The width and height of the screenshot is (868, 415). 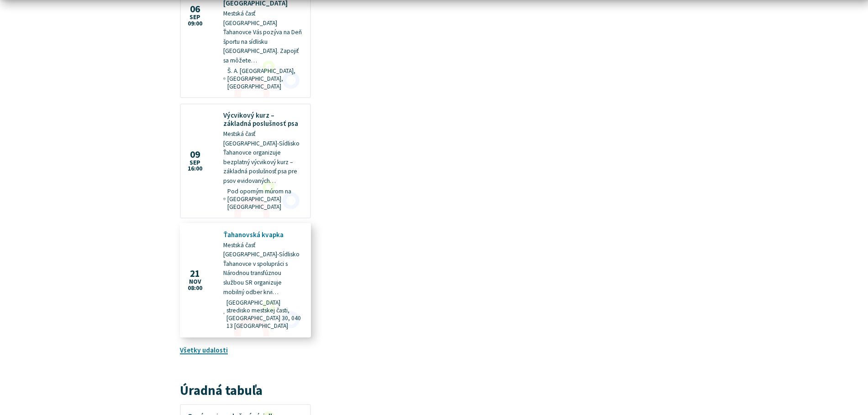 I want to click on a: Všetky udalosti, so click(x=204, y=350).